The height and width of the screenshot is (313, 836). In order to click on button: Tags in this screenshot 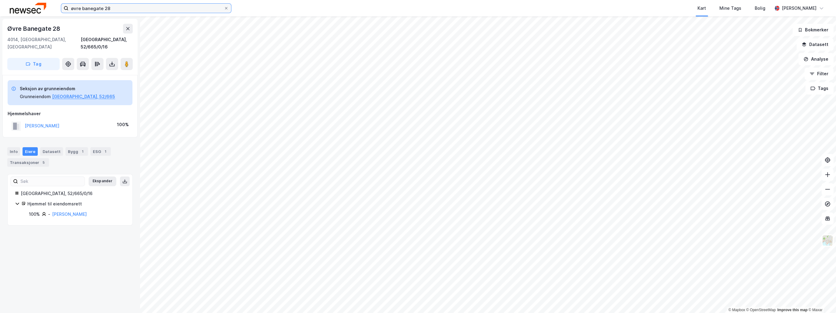, I will do `click(819, 88)`.